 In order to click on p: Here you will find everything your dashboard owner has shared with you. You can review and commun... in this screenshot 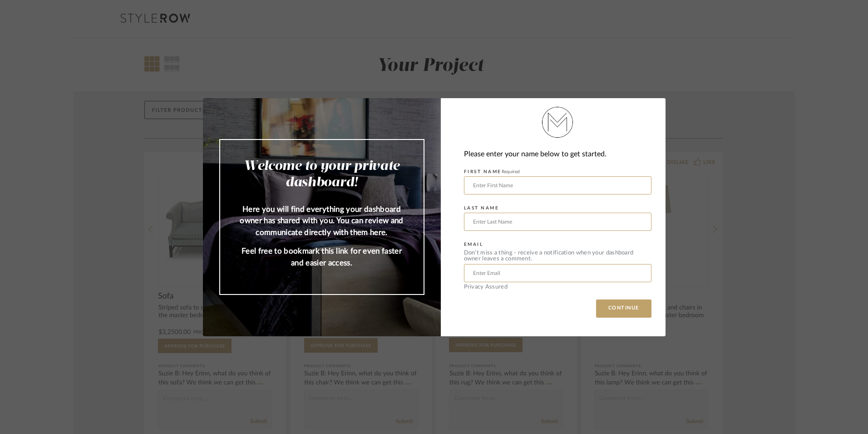, I will do `click(322, 220)`.